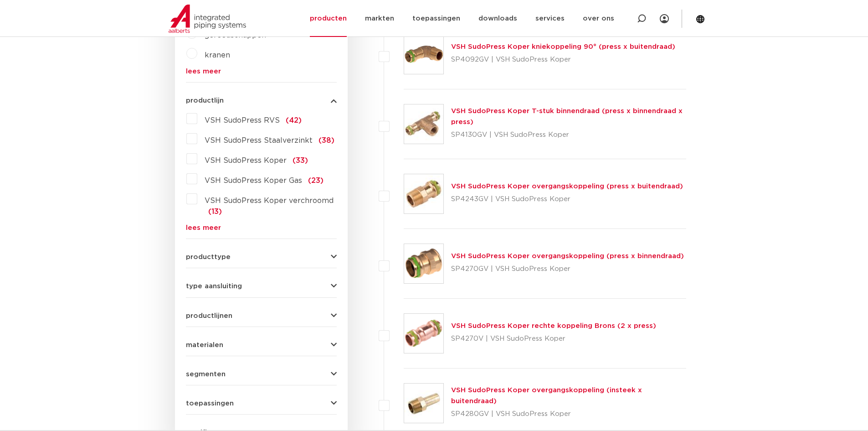 Image resolution: width=868 pixels, height=431 pixels. Describe the element at coordinates (215, 211) in the screenshot. I see `span: (13)` at that location.